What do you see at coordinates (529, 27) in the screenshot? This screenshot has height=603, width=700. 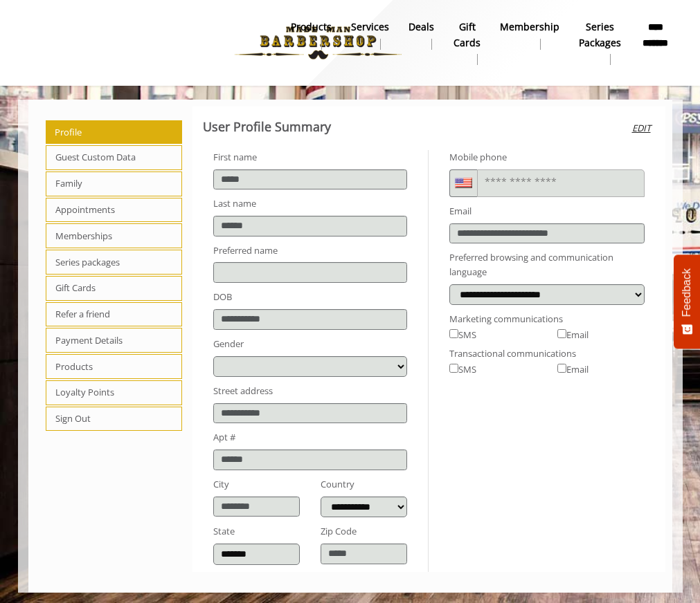 I see `b: Membership` at bounding box center [529, 27].